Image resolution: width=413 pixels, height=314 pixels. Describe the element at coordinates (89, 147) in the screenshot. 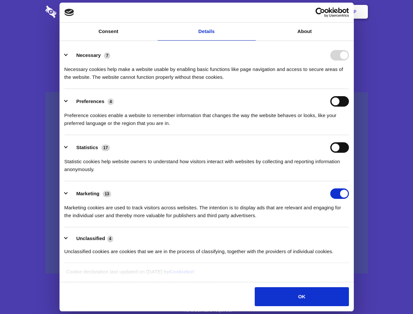

I see `button: Statistics (17)` at that location.